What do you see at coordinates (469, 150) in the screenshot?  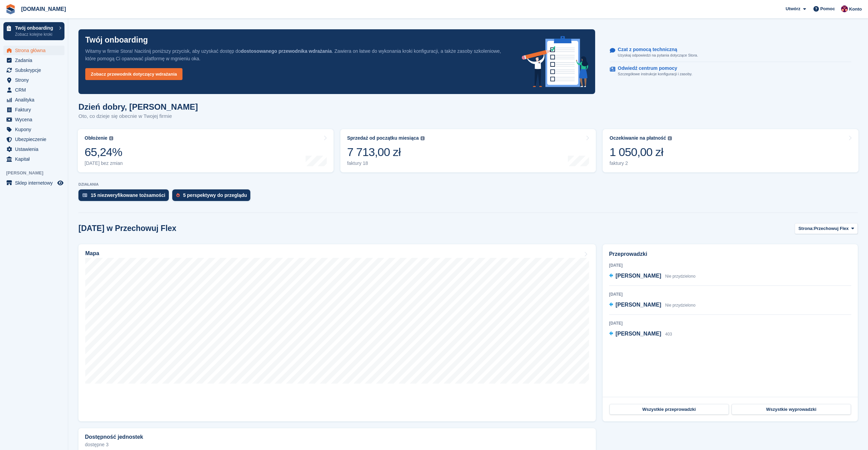 I see `a: Sprzedaż od początku miesiąca 7 713,00 zł faktury 18` at bounding box center [469, 150].